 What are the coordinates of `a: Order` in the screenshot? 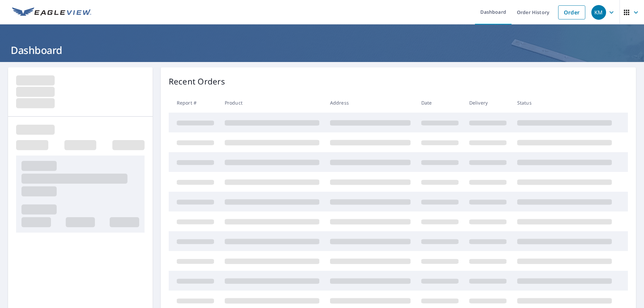 It's located at (572, 12).